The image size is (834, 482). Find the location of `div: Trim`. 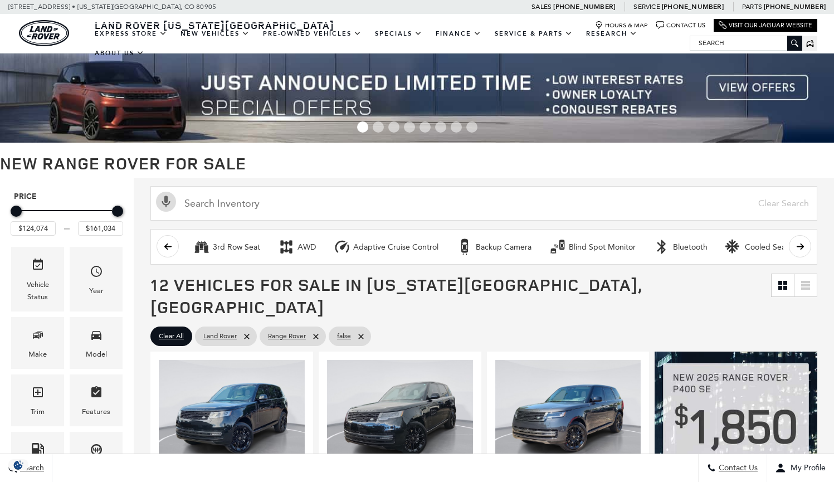

div: Trim is located at coordinates (37, 412).